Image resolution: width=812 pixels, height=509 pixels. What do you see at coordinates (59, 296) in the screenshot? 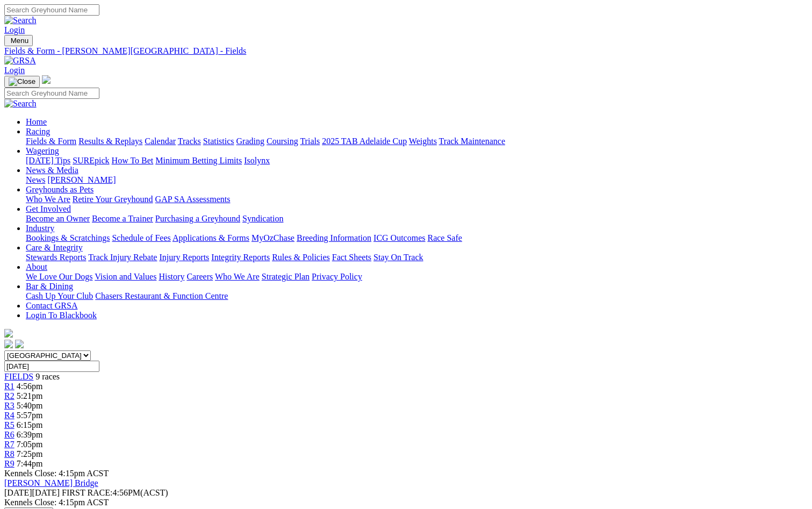
I see `a: Cash Up Your Club` at bounding box center [59, 296].